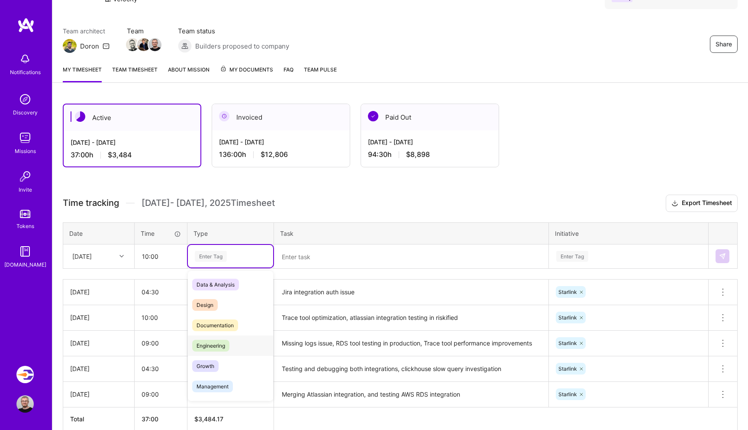 This screenshot has width=748, height=430. What do you see at coordinates (25, 226) in the screenshot?
I see `div: Tokens` at bounding box center [25, 226].